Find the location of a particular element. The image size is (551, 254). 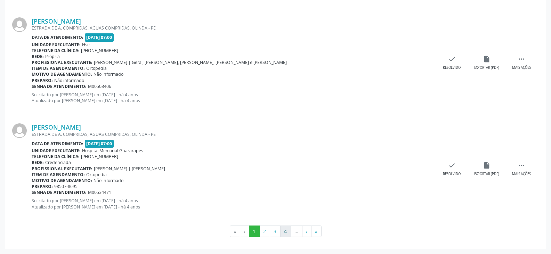

button: Go to last page is located at coordinates (316, 231).